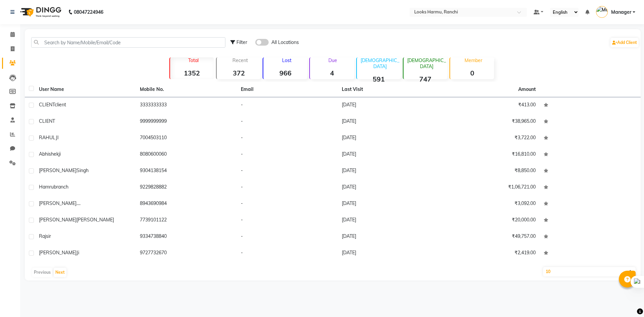  Describe the element at coordinates (489, 204) in the screenshot. I see `td: ₹3,092.00` at that location.